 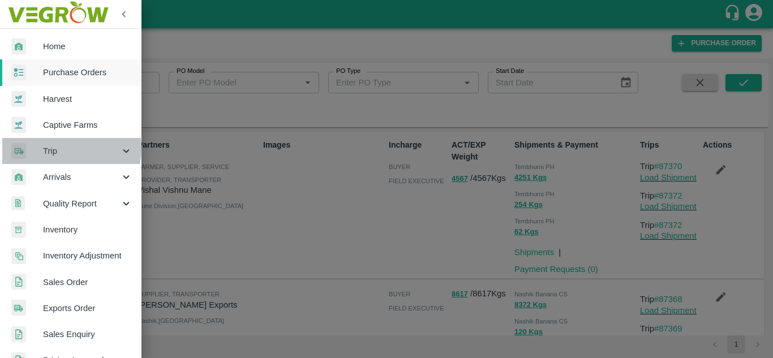 I want to click on span: Trip, so click(x=82, y=151).